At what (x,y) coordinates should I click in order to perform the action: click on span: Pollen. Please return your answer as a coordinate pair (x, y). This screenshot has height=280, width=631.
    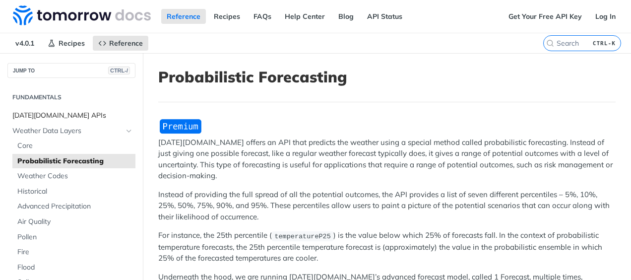
    Looking at the image, I should click on (75, 237).